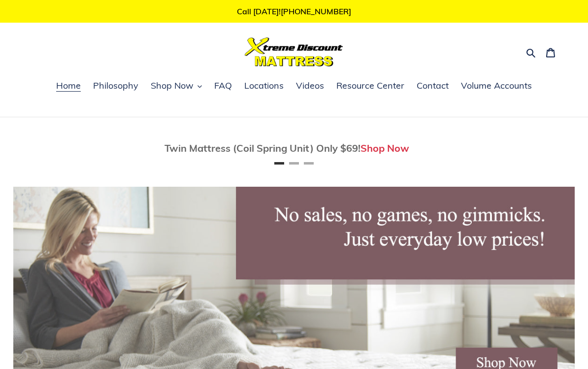 The image size is (588, 369). Describe the element at coordinates (294, 52) in the screenshot. I see `img: Xtreme Discount Mattress` at that location.